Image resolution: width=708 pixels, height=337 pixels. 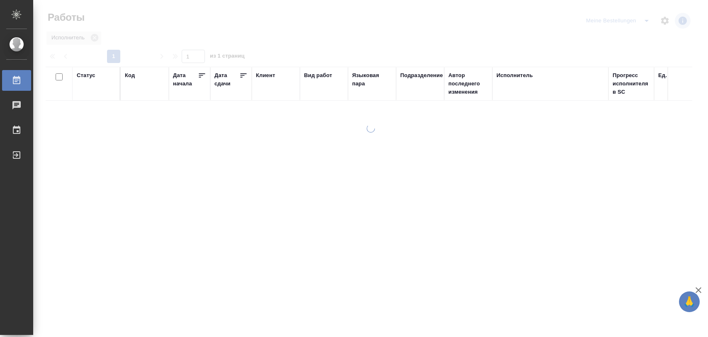 What do you see at coordinates (468, 84) in the screenshot?
I see `div: Автор последнего изменения` at bounding box center [468, 84].